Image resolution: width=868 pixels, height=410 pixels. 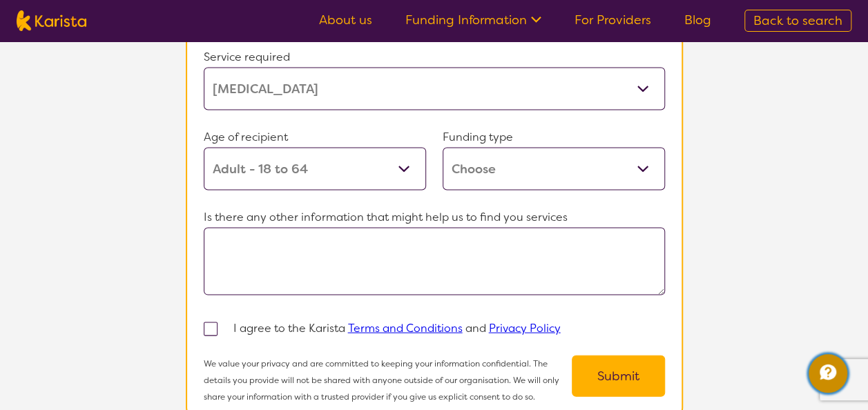 What do you see at coordinates (435, 216) in the screenshot?
I see `p: Is there any other information that might help us to find you services` at bounding box center [435, 216].